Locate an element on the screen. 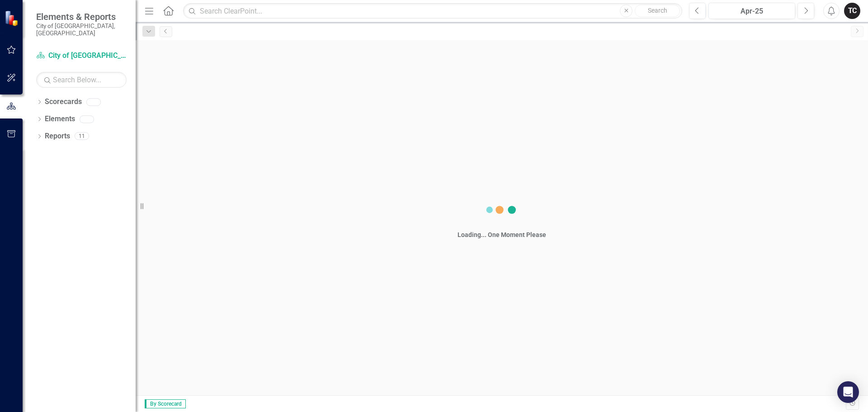  button: Apr-25 is located at coordinates (752, 11).